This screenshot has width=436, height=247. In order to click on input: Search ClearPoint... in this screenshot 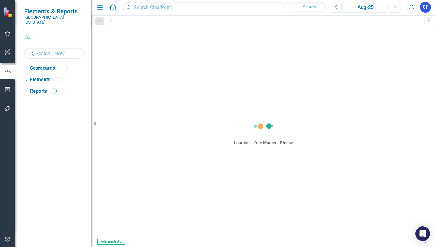, I will do `click(224, 7)`.